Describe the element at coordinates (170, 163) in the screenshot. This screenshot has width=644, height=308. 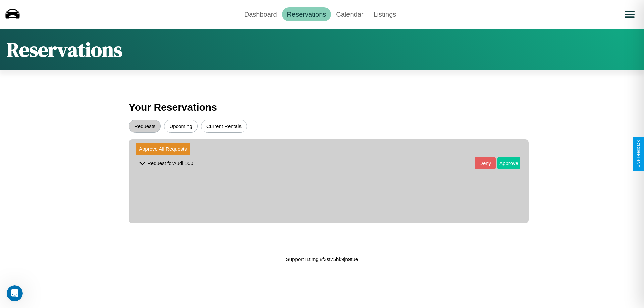
I see `p: Request for Audi 100` at that location.